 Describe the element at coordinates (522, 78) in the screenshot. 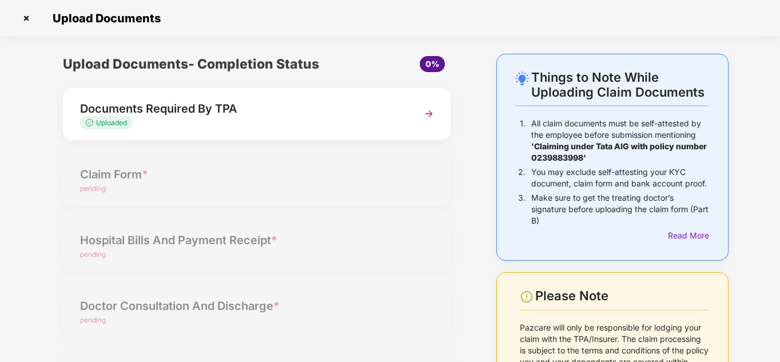

I see `img: svg+xml;base64,PHN2ZyB4bWxucz0iaHR0cDovL3d3dy53My5vcmcvMjAwMC9zdmciIHdpZHRoPSIyNC4wOTMiIGhlaWdodD...` at that location.